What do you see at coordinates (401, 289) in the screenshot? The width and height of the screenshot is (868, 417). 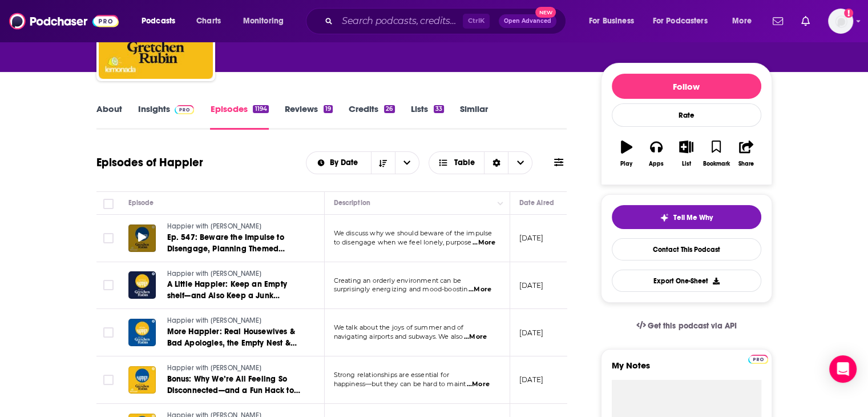 I see `span: surprisingly energizing and mood-boostin` at bounding box center [401, 289].